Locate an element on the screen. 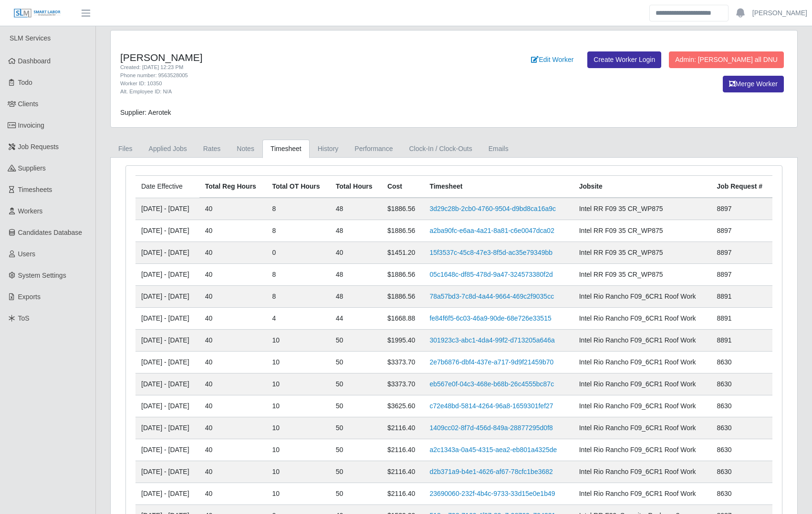 The width and height of the screenshot is (812, 514). th: Total Hours is located at coordinates (356, 187).